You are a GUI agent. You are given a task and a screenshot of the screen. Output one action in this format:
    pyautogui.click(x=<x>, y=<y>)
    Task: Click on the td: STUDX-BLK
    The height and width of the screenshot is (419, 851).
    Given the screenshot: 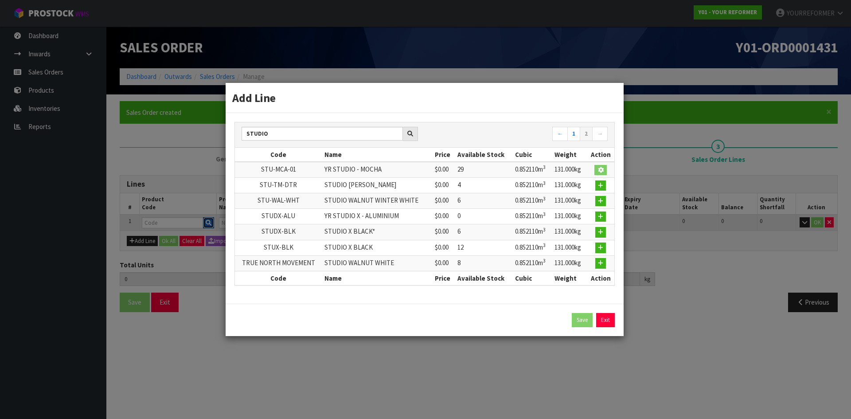 What is the action you would take?
    pyautogui.click(x=278, y=232)
    